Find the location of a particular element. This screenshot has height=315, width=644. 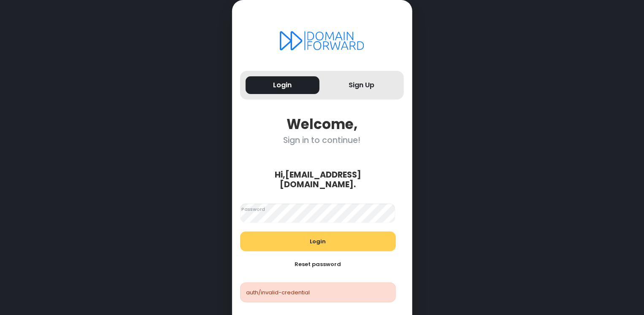

button: Sign Up is located at coordinates (362, 85).